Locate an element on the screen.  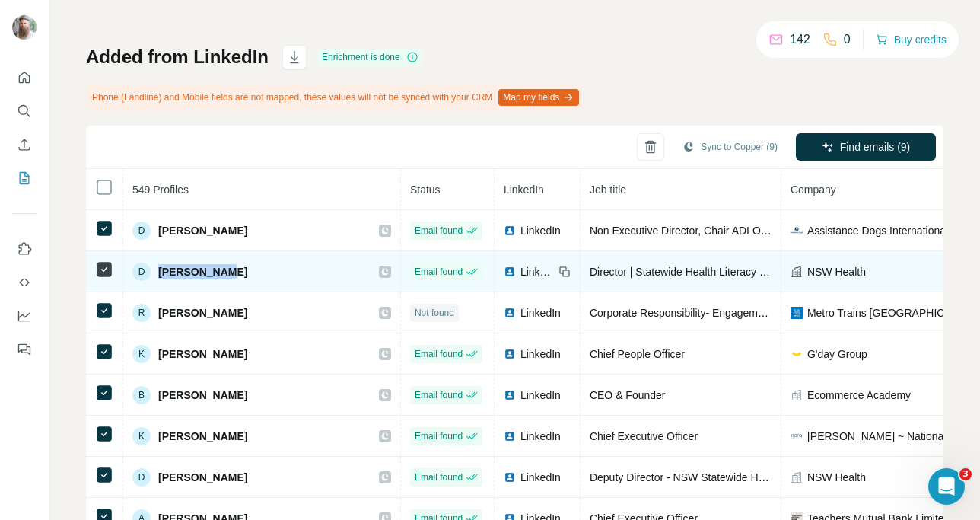
p: 0 is located at coordinates (847, 40).